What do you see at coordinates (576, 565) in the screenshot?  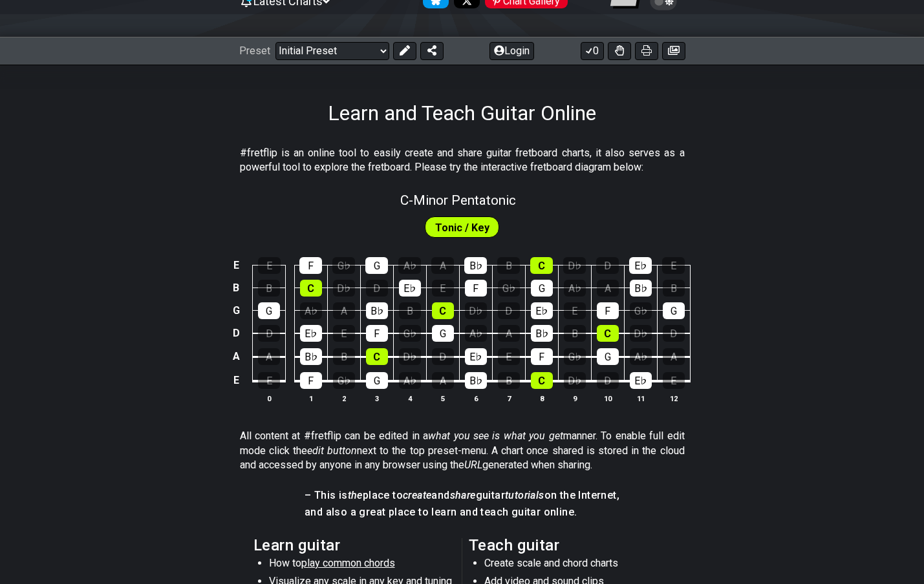 I see `li: Create scale and chord charts` at bounding box center [576, 565].